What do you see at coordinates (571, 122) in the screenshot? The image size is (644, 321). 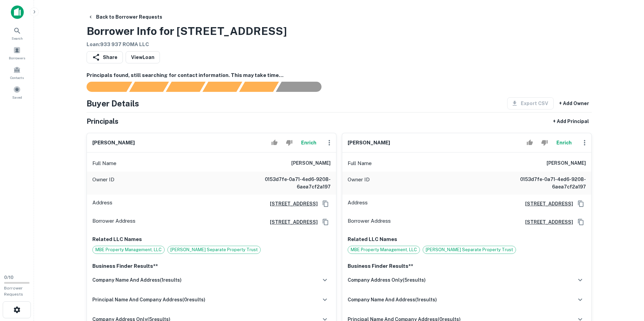 I see `button: + Add Principal` at bounding box center [571, 122].